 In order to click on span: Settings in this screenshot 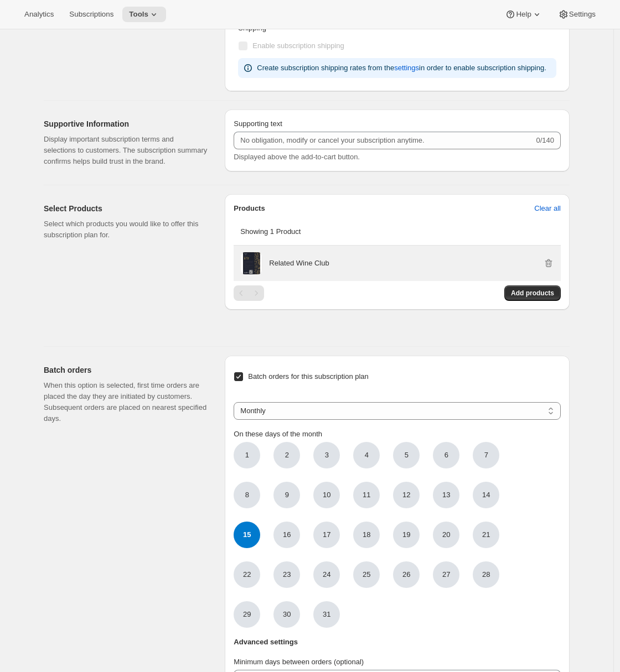, I will do `click(582, 15)`.